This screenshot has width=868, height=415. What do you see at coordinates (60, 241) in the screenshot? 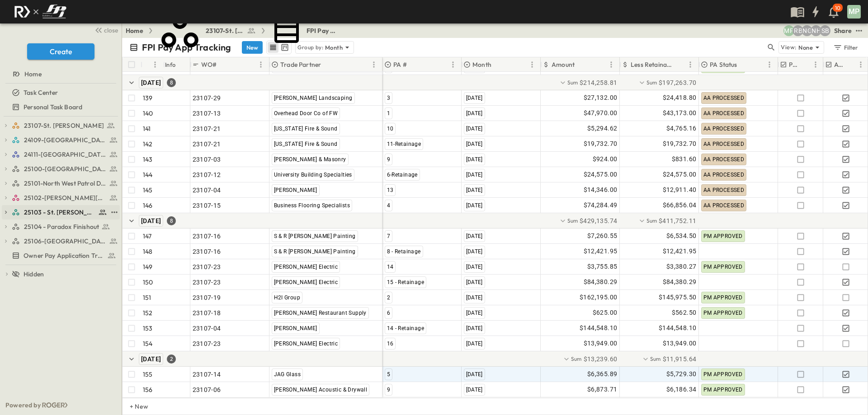
I see `div: 25106-St. Andrews Parking Lottest` at bounding box center [60, 241].